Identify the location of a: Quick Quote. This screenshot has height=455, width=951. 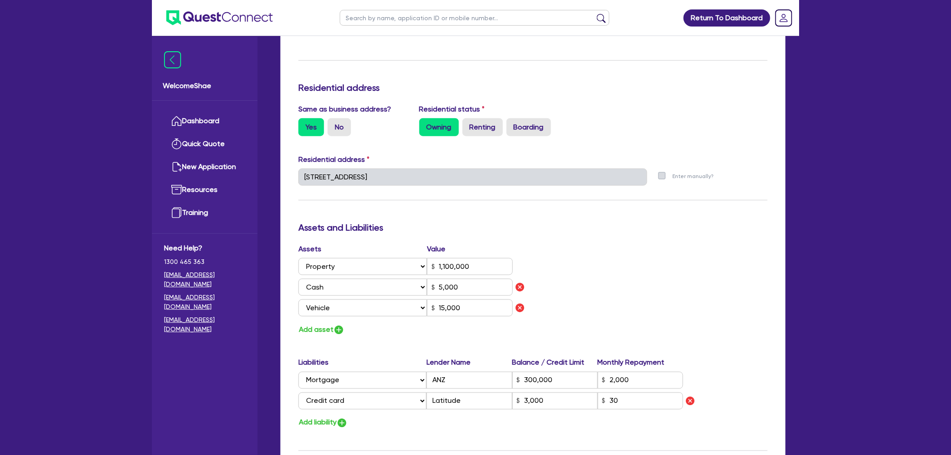
(205, 144).